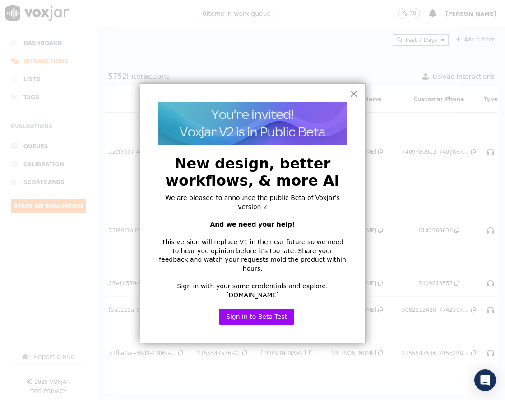 This screenshot has height=400, width=505. I want to click on p: We are pleased to announce the public Beta of Voxjar's version 2, so click(253, 202).